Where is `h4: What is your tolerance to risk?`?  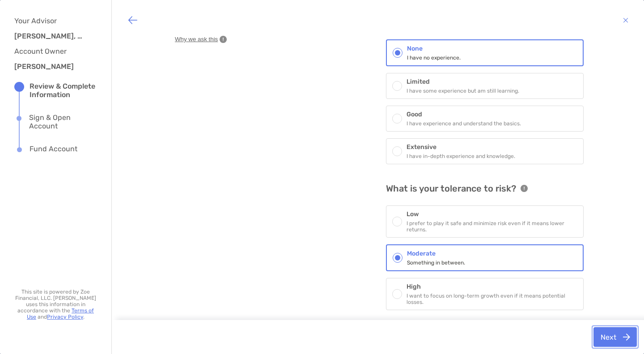
h4: What is your tolerance to risk? is located at coordinates (451, 189).